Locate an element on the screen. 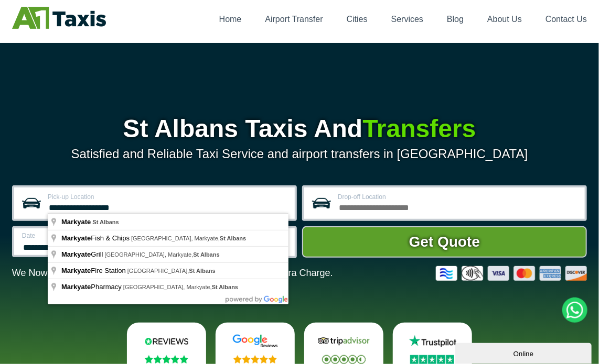  img: Trustpilot is located at coordinates (432, 341).